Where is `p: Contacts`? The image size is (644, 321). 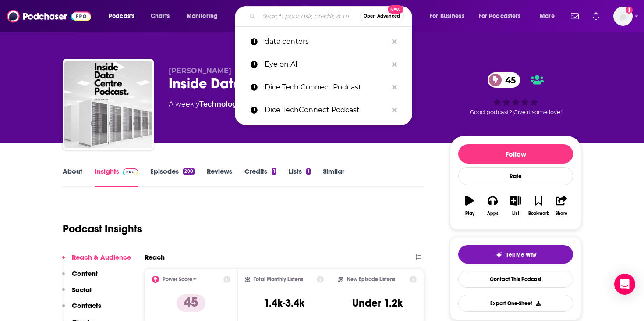 p: Contacts is located at coordinates (87, 305).